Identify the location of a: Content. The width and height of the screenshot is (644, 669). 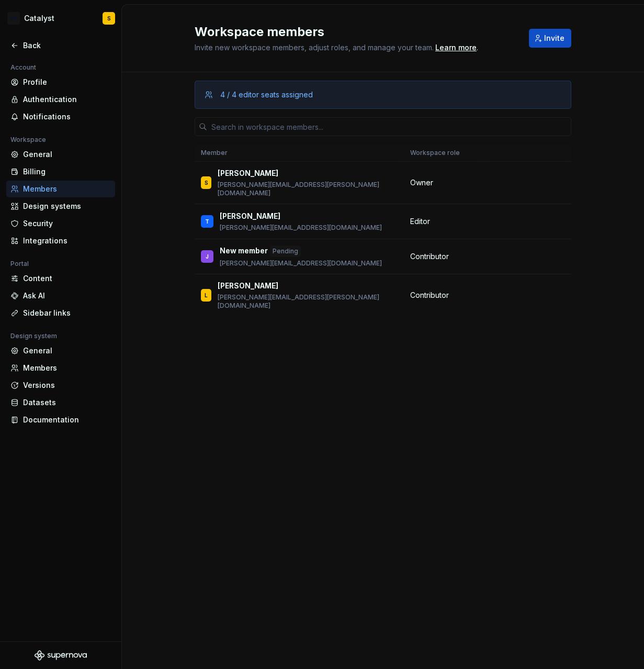
(61, 279).